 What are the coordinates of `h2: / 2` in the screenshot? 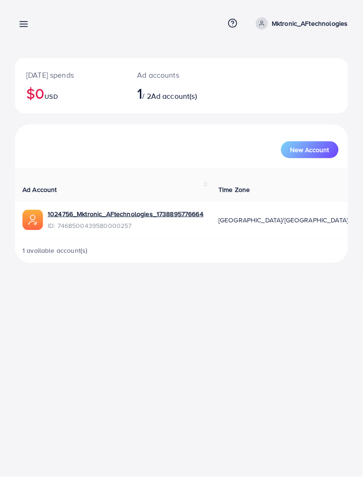 It's located at (167, 93).